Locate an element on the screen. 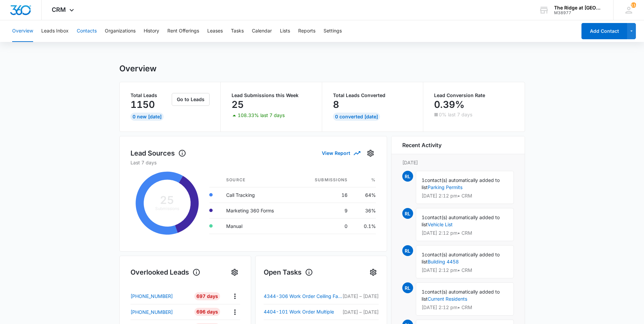 This screenshot has height=324, width=644. a: Parking Permits is located at coordinates (445, 187).